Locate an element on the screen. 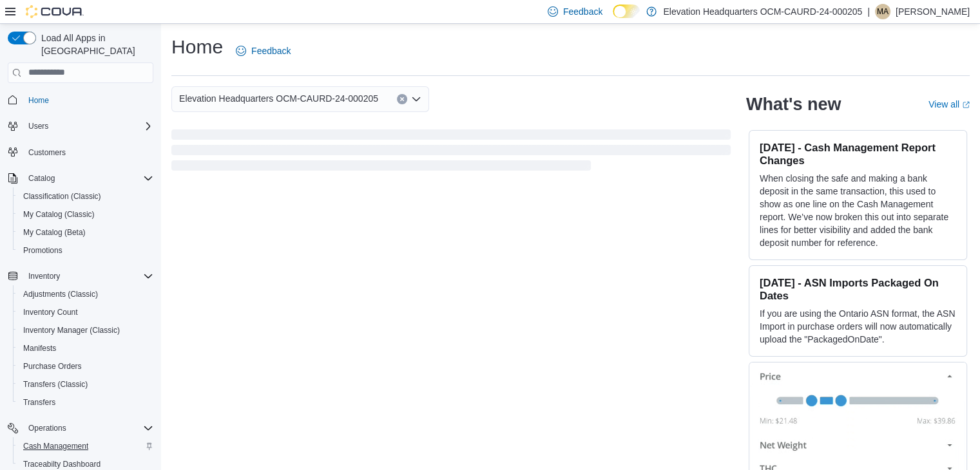 The width and height of the screenshot is (980, 470). a: Home is located at coordinates (38, 101).